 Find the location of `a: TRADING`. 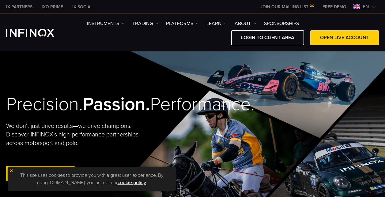

a: TRADING is located at coordinates (145, 24).